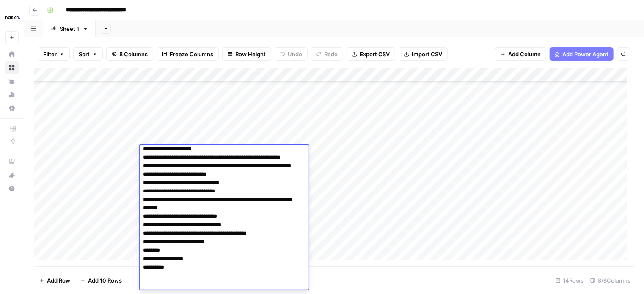 Image resolution: width=644 pixels, height=294 pixels. Describe the element at coordinates (427, 54) in the screenshot. I see `span: Import CSV` at that location.